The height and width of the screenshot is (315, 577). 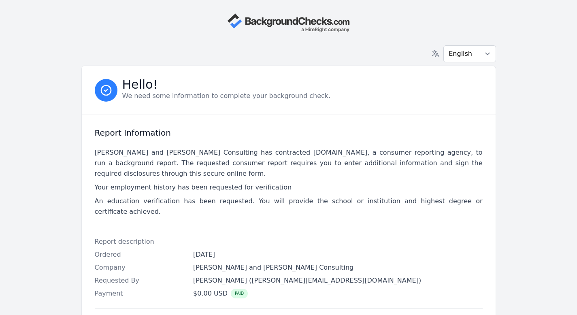 I want to click on dt: Report description, so click(x=141, y=242).